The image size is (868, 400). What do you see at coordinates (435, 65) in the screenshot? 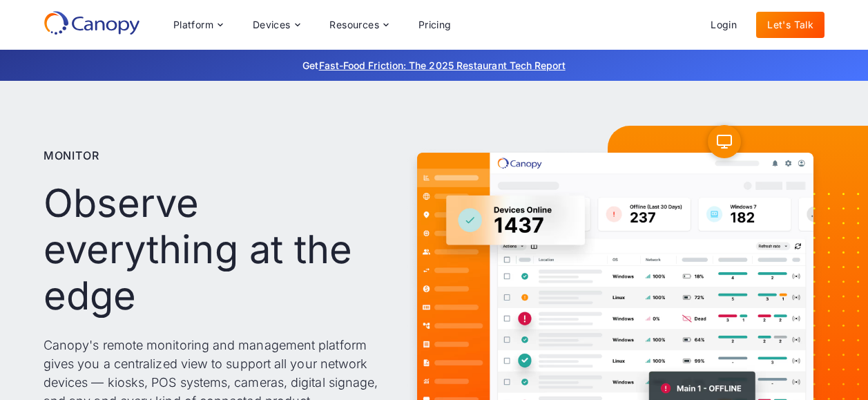
I see `p: Get` at bounding box center [435, 65].